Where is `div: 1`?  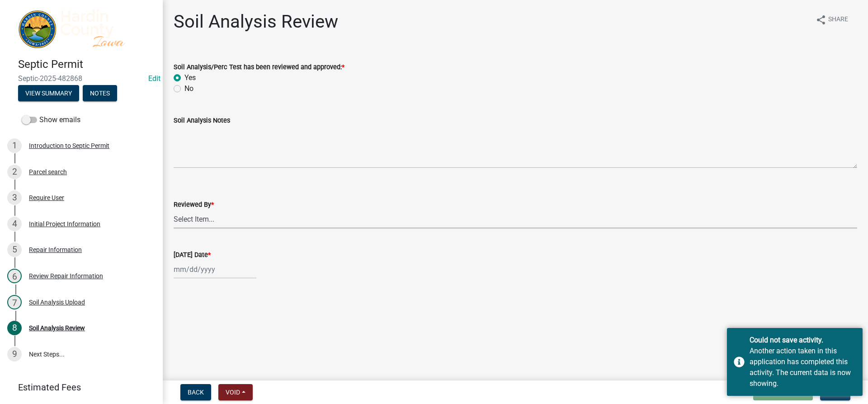
div: 1 is located at coordinates (15, 146).